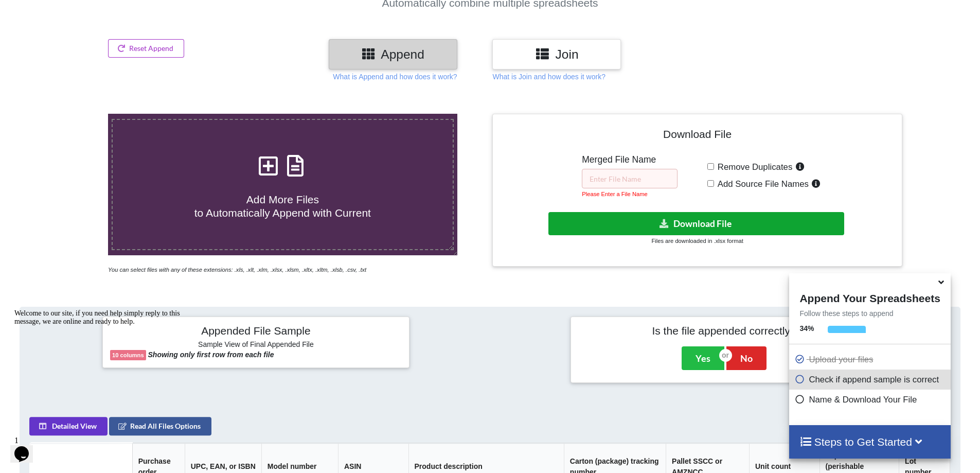 This screenshot has height=473, width=980. What do you see at coordinates (615, 194) in the screenshot?
I see `small: Please Enter a File Name` at bounding box center [615, 194].